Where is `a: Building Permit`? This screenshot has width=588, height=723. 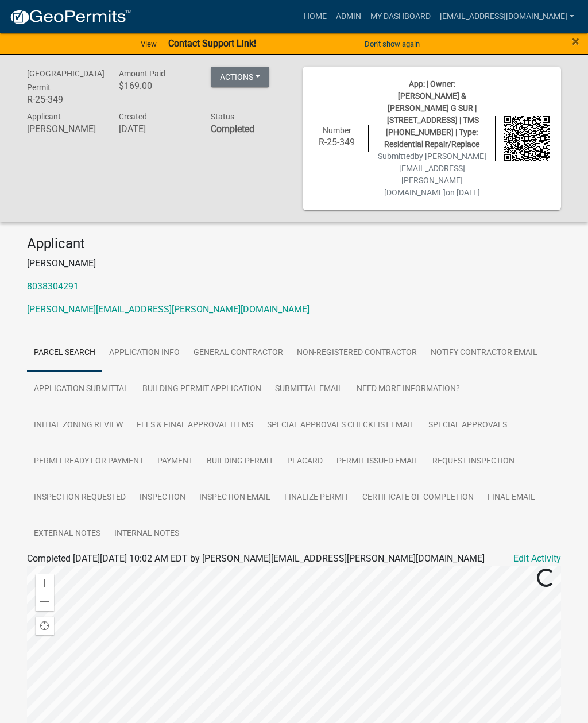
a: Building Permit is located at coordinates (240, 462).